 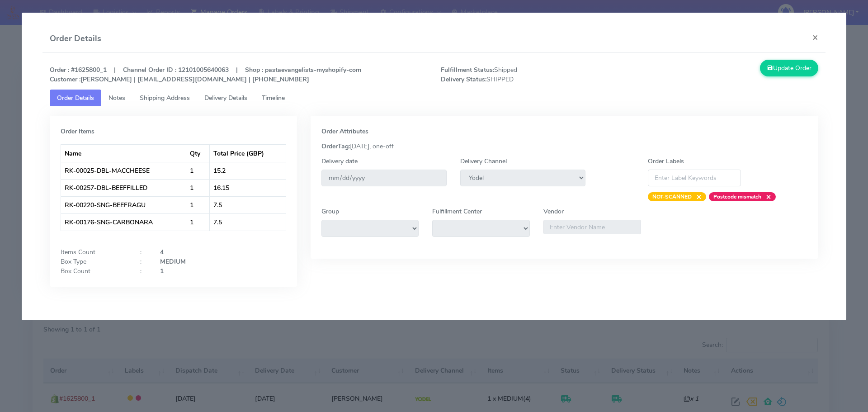 I want to click on label: Vendor, so click(x=553, y=211).